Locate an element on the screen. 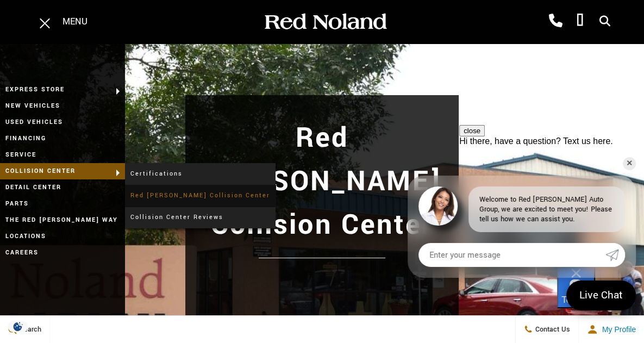 This screenshot has height=343, width=644. span: My Profile is located at coordinates (617, 329).